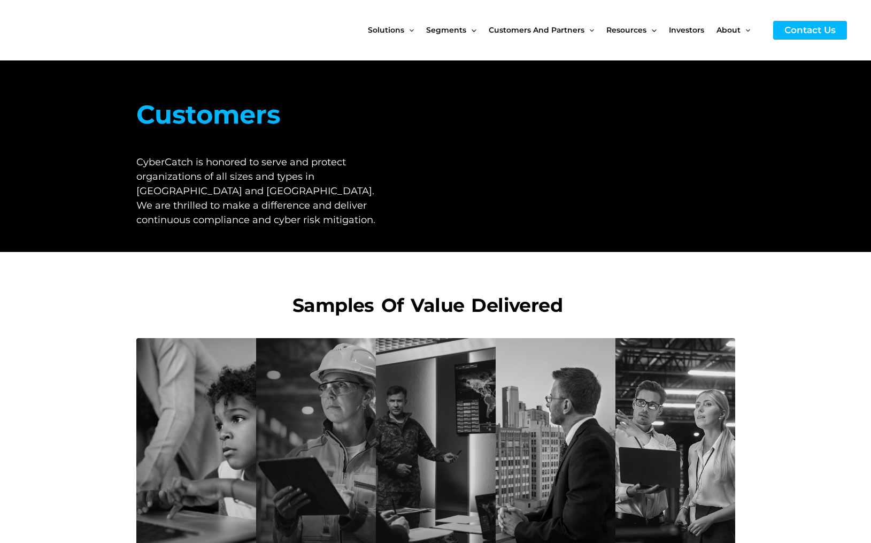 This screenshot has width=871, height=543. I want to click on nav: Site Navigation: New Main Menu, so click(565, 30).